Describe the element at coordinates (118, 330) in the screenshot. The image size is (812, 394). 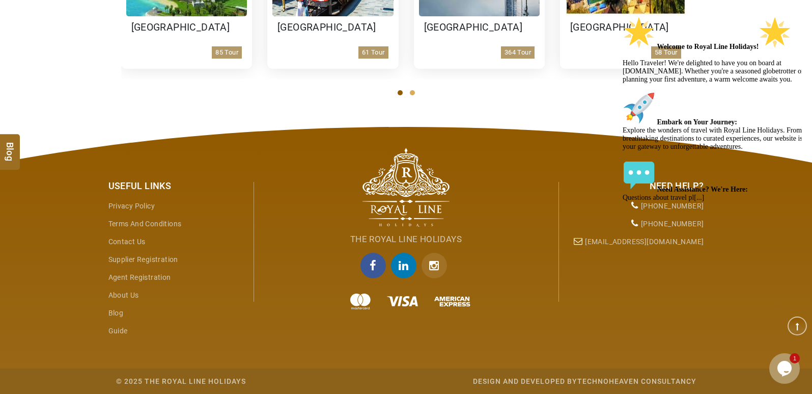
I see `a: guide` at that location.